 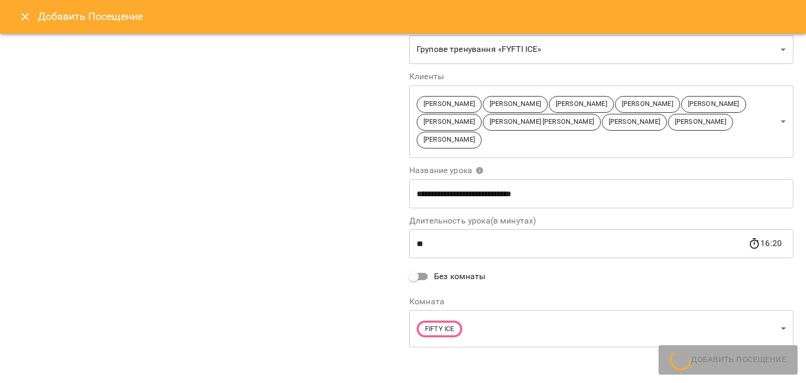 What do you see at coordinates (459, 276) in the screenshot?
I see `span: Без комнаты` at bounding box center [459, 276].